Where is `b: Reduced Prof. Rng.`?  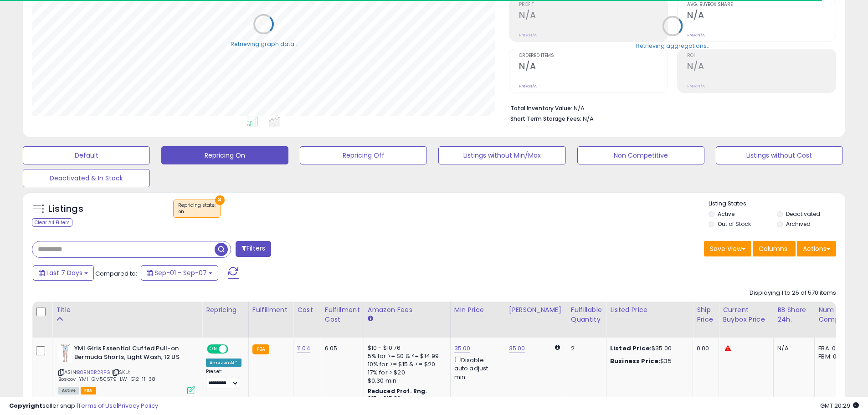 b: Reduced Prof. Rng. is located at coordinates (397, 391).